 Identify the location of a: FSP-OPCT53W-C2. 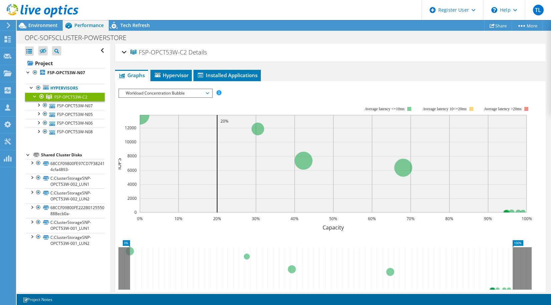
(65, 97).